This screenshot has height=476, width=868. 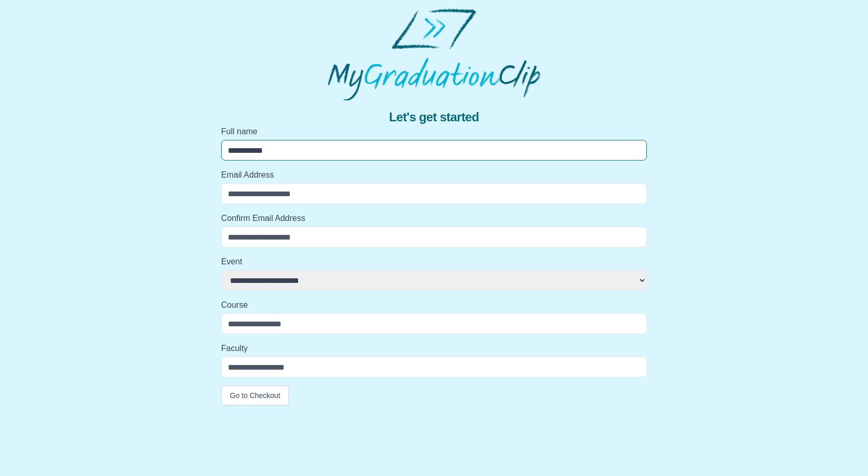 I want to click on button: Go to Checkout, so click(x=255, y=395).